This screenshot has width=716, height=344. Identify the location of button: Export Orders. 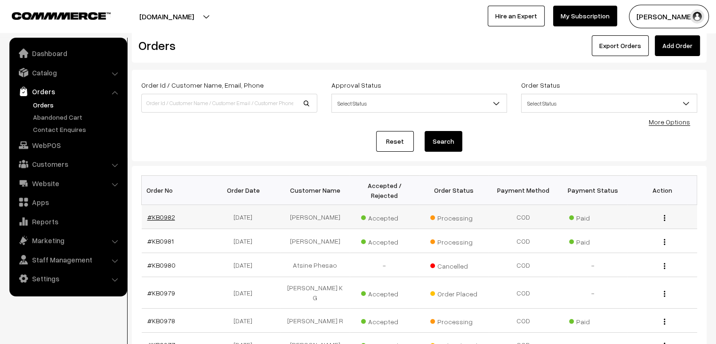
(620, 46).